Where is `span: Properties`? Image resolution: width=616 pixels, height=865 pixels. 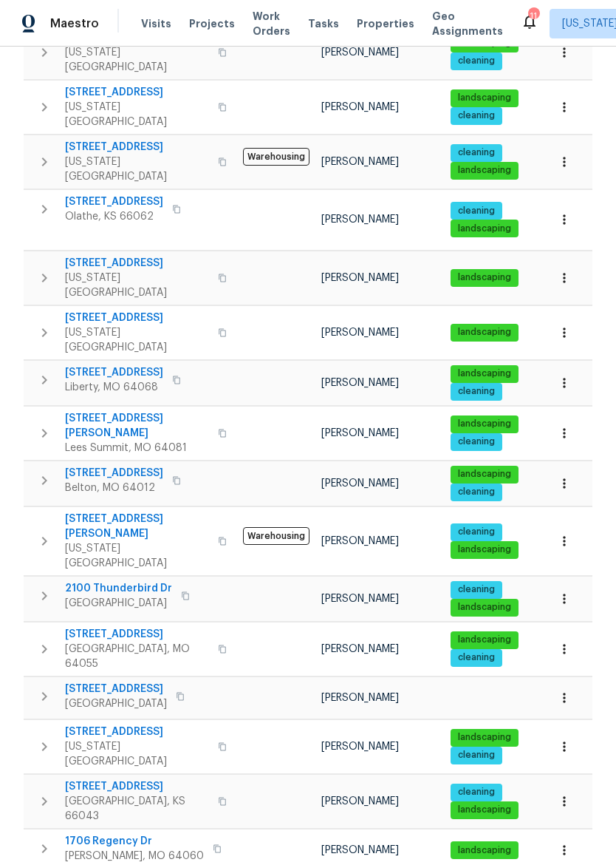 span: Properties is located at coordinates (386, 24).